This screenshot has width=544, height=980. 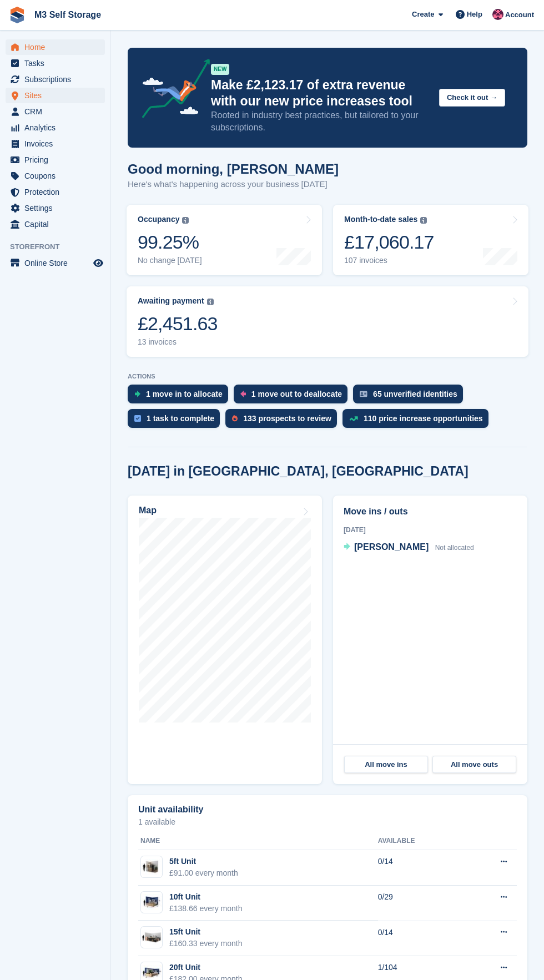 What do you see at coordinates (147, 510) in the screenshot?
I see `h2: Map` at bounding box center [147, 510].